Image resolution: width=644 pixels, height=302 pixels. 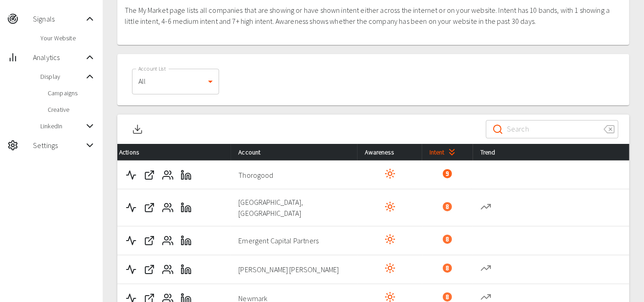 What do you see at coordinates (72, 93) in the screenshot?
I see `span: Campaigns` at bounding box center [72, 93].